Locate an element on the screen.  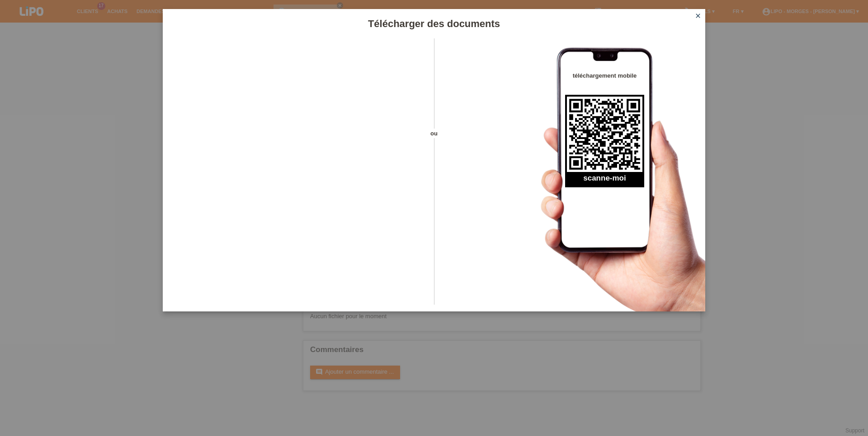
i: close is located at coordinates (698, 16).